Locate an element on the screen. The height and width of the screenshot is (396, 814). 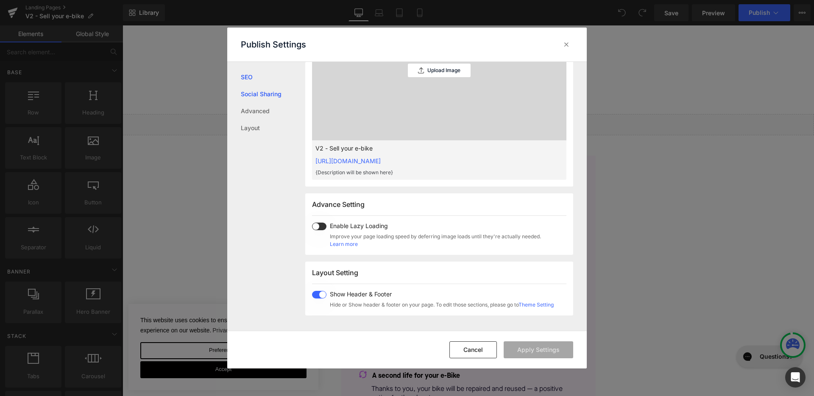
div: Open Intercom Messenger is located at coordinates (795, 377).